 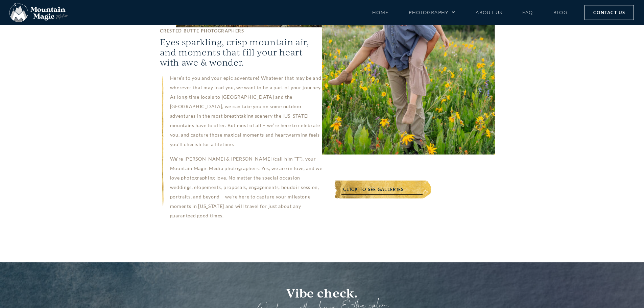 I want to click on h2: Eyes sparkling, crisp mountain air, and moments that fill your heart with awe & wonder., so click(x=236, y=52).